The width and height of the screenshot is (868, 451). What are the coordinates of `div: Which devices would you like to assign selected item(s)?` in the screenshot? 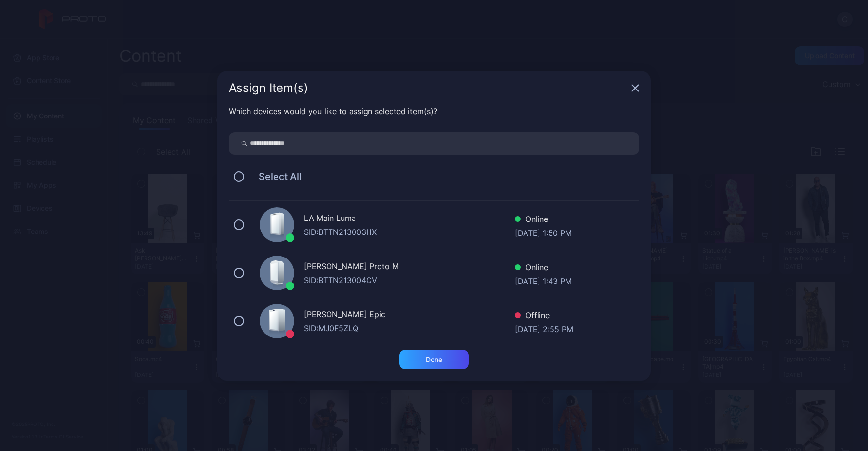 It's located at (434, 111).